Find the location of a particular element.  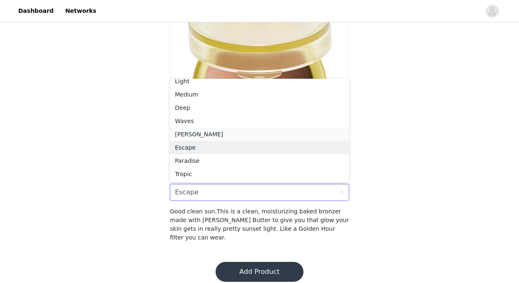

div: Tropic is located at coordinates (260, 174).